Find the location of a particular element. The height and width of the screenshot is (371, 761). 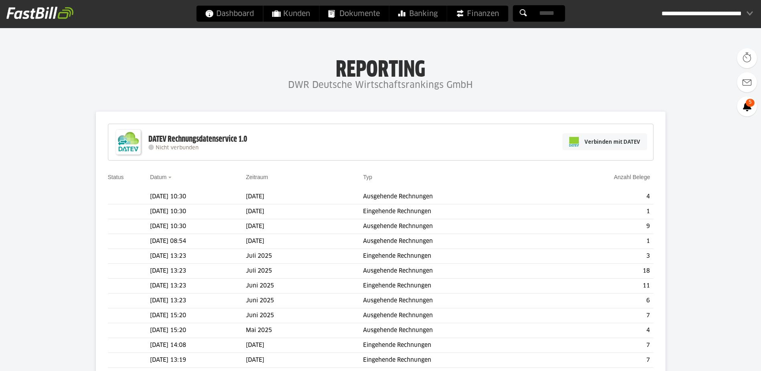

a: 5 is located at coordinates (747, 106).